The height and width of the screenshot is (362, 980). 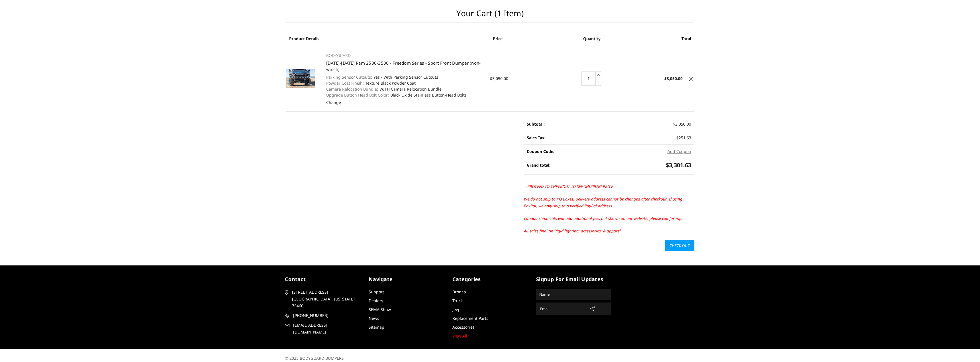 What do you see at coordinates (679, 246) in the screenshot?
I see `a: Check out` at bounding box center [679, 246].